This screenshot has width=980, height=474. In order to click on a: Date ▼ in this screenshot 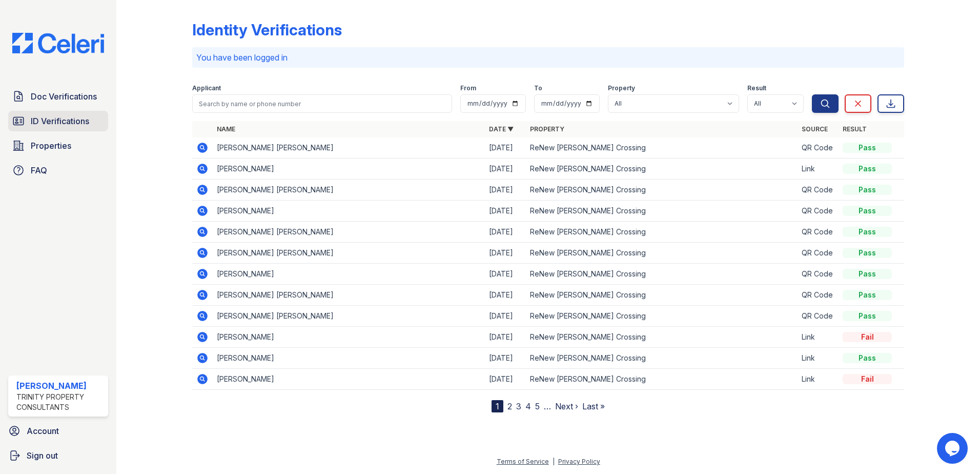, I will do `click(501, 128)`.